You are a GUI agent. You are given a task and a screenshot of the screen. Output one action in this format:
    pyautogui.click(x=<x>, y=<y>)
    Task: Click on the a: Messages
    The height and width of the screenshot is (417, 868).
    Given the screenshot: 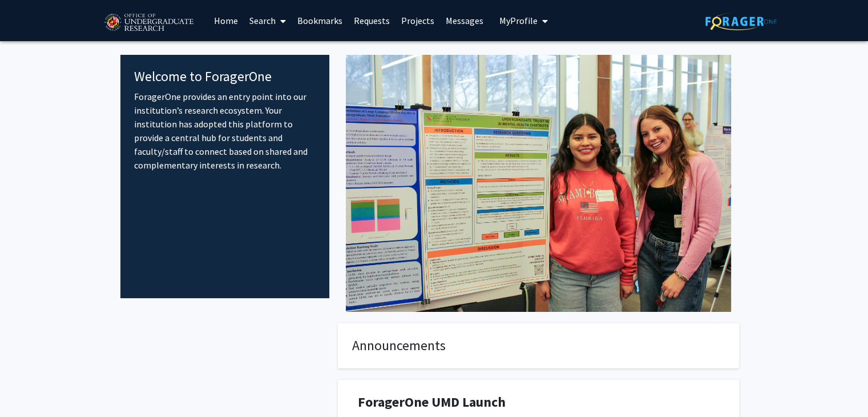 What is the action you would take?
    pyautogui.click(x=464, y=21)
    